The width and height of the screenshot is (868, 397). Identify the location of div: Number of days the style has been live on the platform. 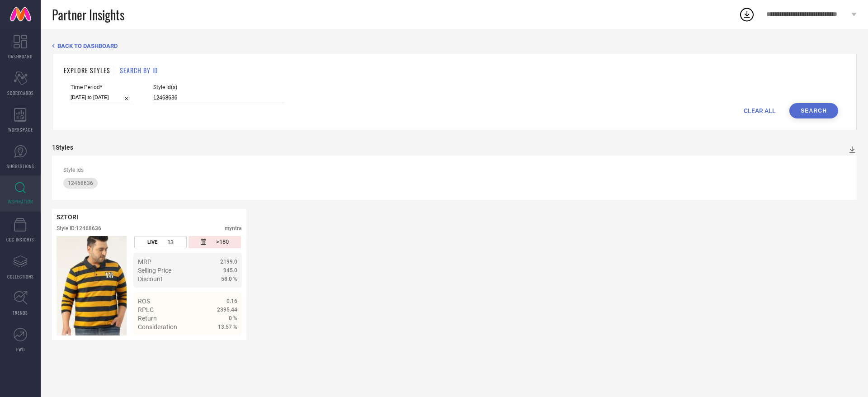
(160, 242).